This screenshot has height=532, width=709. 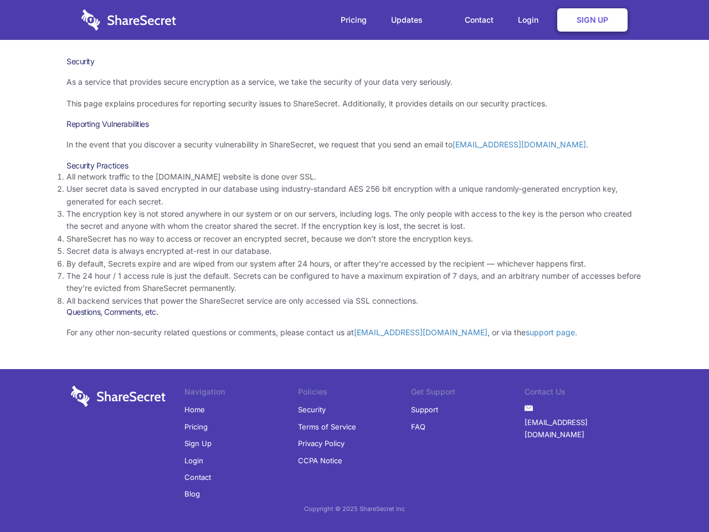 What do you see at coordinates (467, 393) in the screenshot?
I see `li: Get Support` at bounding box center [467, 393].